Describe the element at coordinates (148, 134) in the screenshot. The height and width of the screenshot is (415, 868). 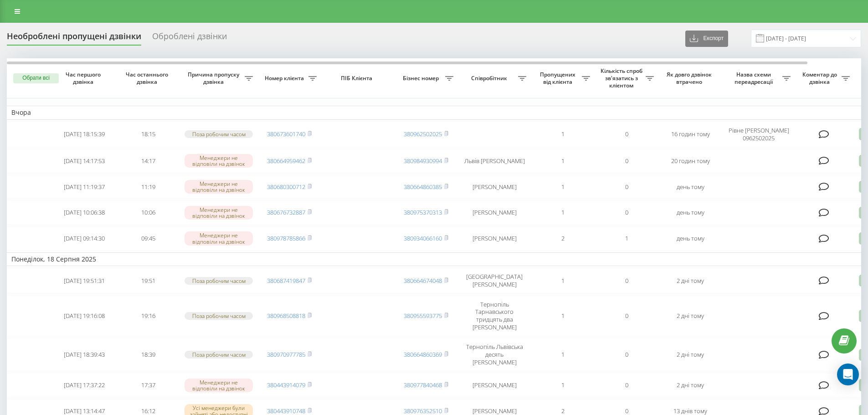
I see `td: 18:15` at that location.